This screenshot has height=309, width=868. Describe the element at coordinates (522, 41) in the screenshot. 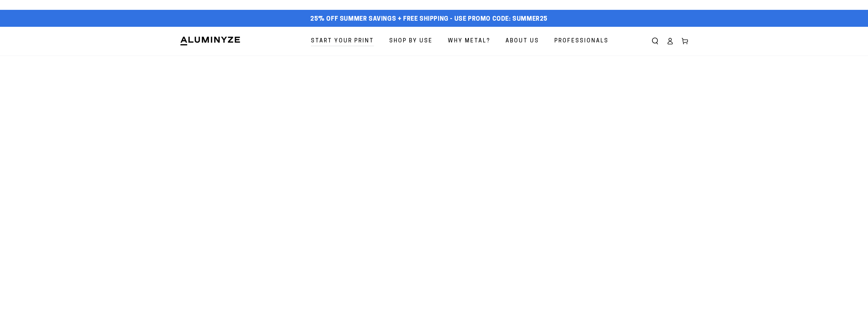

I see `a: About Us` at that location.